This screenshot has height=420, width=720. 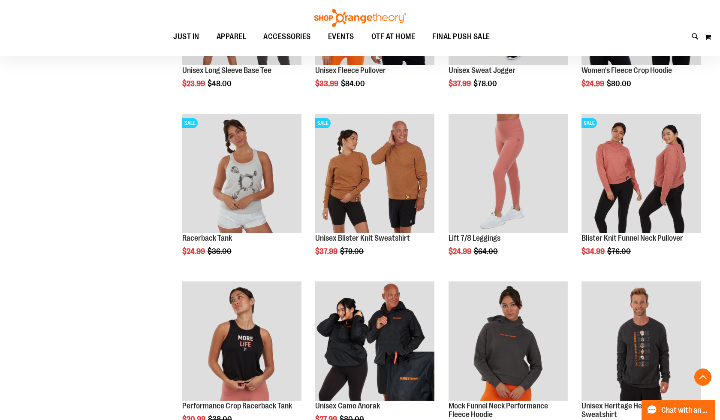 What do you see at coordinates (641, 173) in the screenshot?
I see `img: Product image for Blister Knit Funnelneck Pullover` at bounding box center [641, 173].